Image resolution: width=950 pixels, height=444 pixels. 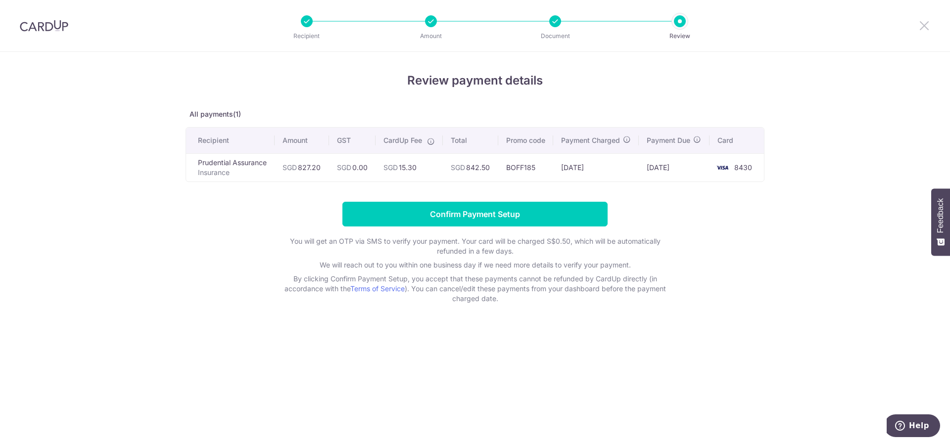 What do you see at coordinates (941, 216) in the screenshot?
I see `span: Feedback` at bounding box center [941, 216].